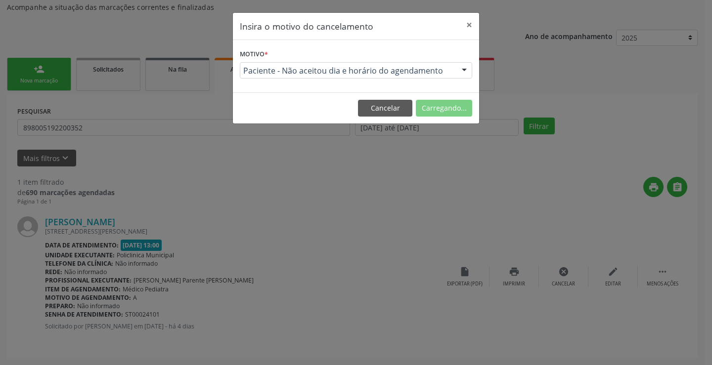  Describe the element at coordinates (254, 54) in the screenshot. I see `label: Motivo` at that location.